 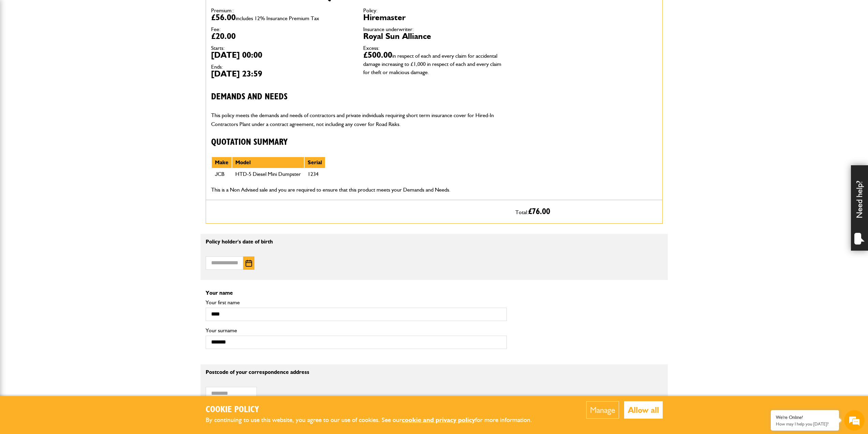 I want to click on p: This is a Non Advised sale and you are required to ensure that this product meets your Demands an..., so click(x=358, y=190).